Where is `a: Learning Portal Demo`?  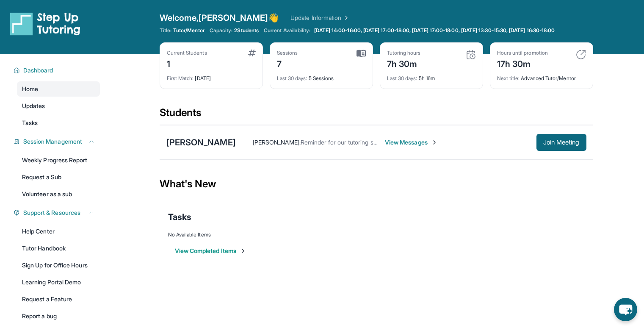 a: Learning Portal Demo is located at coordinates (58, 282).